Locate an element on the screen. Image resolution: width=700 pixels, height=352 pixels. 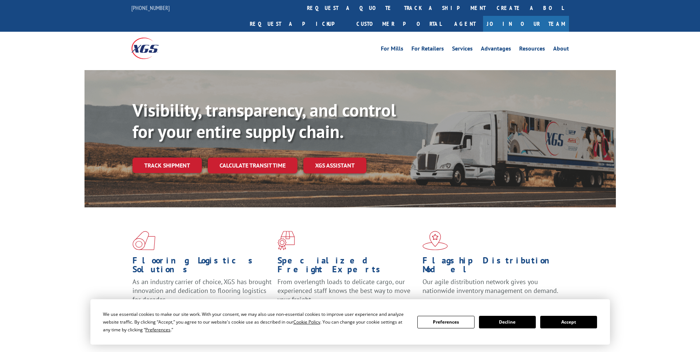
b: Visibility, transparency, and control for your entire supply chain. is located at coordinates (264, 121).